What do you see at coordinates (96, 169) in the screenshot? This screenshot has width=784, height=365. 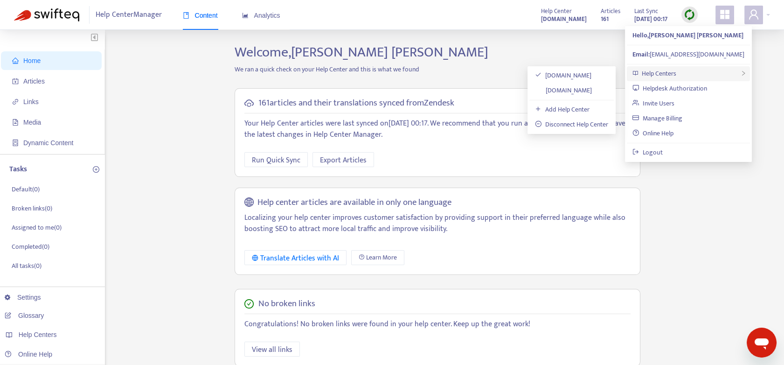 I see `span: plus-circle` at bounding box center [96, 169].